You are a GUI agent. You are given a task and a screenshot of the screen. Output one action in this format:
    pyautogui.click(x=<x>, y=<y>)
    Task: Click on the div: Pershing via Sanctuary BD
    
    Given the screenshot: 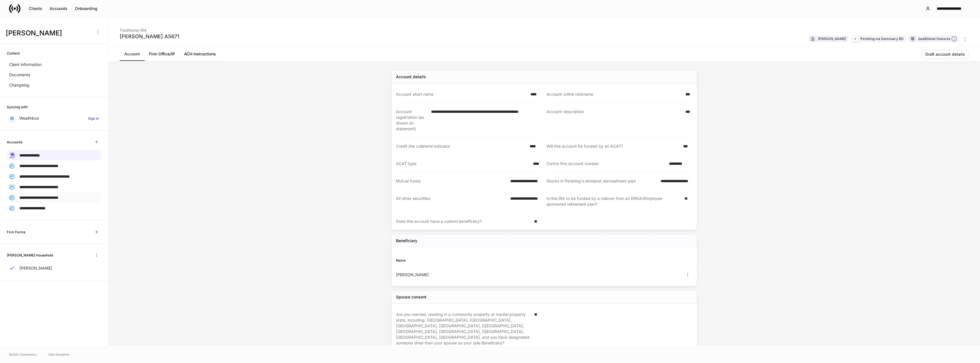 What is the action you would take?
    pyautogui.click(x=882, y=39)
    